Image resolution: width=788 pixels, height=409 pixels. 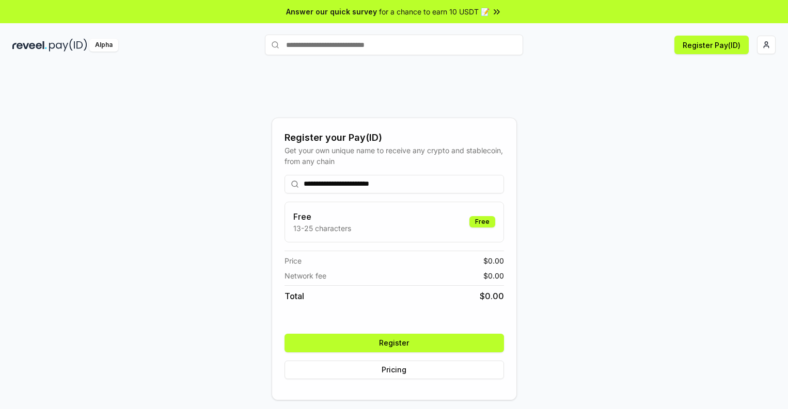 What do you see at coordinates (104, 45) in the screenshot?
I see `div: Alpha` at bounding box center [104, 45].